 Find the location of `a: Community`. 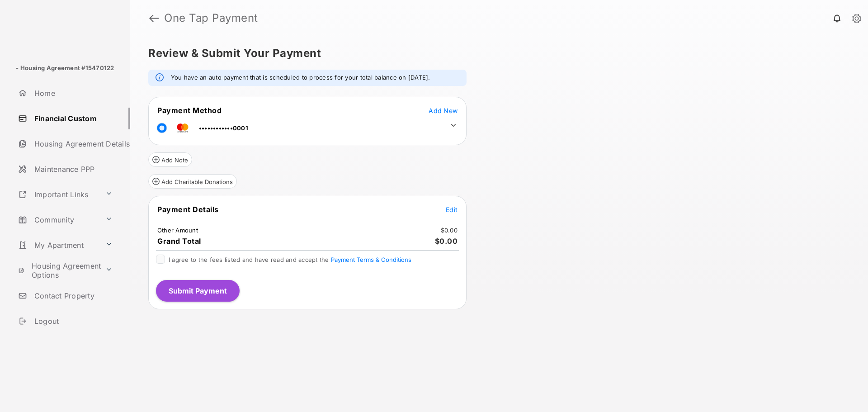

a: Community is located at coordinates (58, 220).